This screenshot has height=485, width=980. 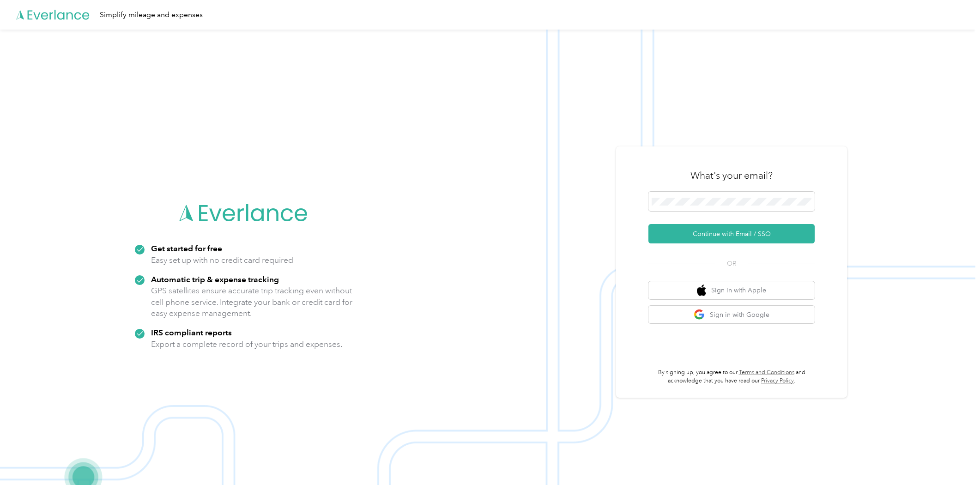 What do you see at coordinates (191, 332) in the screenshot?
I see `strong: IRS compliant reports` at bounding box center [191, 332].